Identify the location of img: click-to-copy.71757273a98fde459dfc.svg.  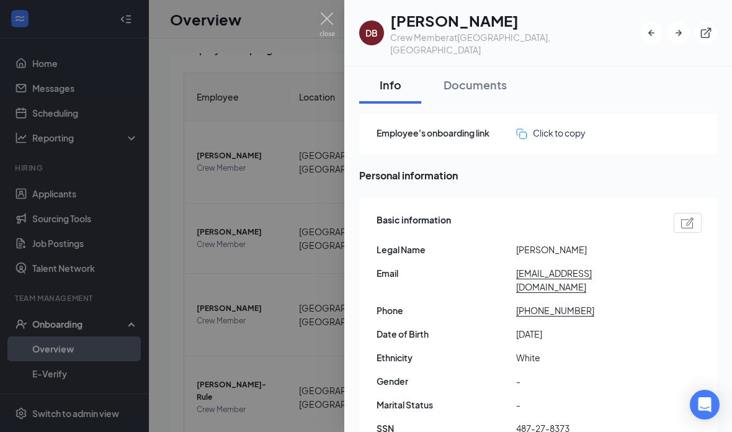
(521, 133).